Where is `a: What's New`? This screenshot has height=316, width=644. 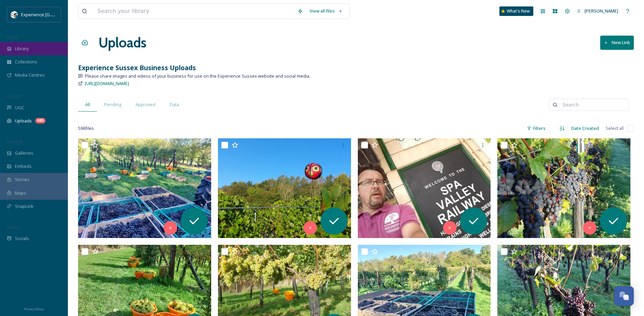 a: What's New is located at coordinates (516, 11).